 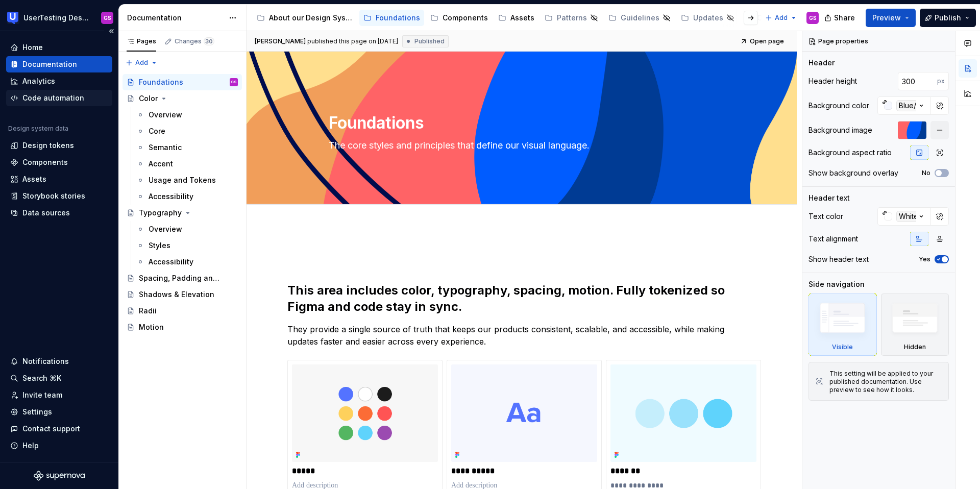 What do you see at coordinates (59, 476) in the screenshot?
I see `svg: Supernova Logo` at bounding box center [59, 476].